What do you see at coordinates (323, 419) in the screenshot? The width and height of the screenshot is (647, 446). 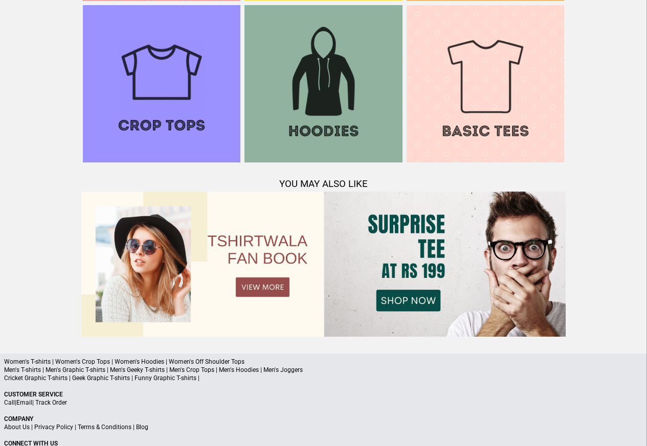 I see `p: Company` at bounding box center [323, 419].